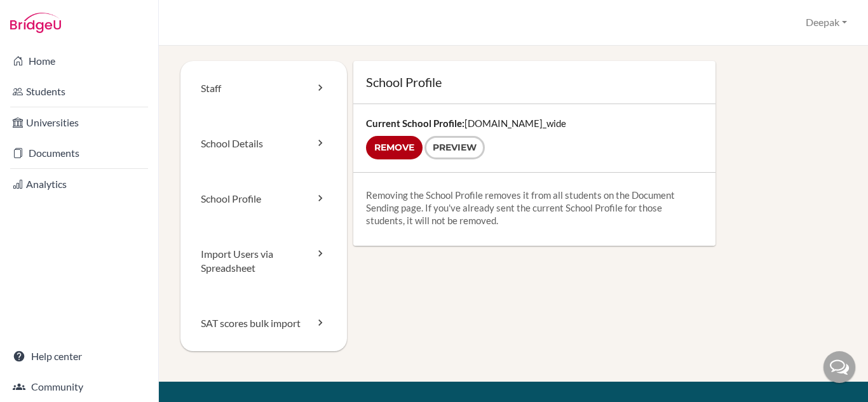 This screenshot has height=402, width=868. Describe the element at coordinates (79, 122) in the screenshot. I see `a: Universities` at that location.